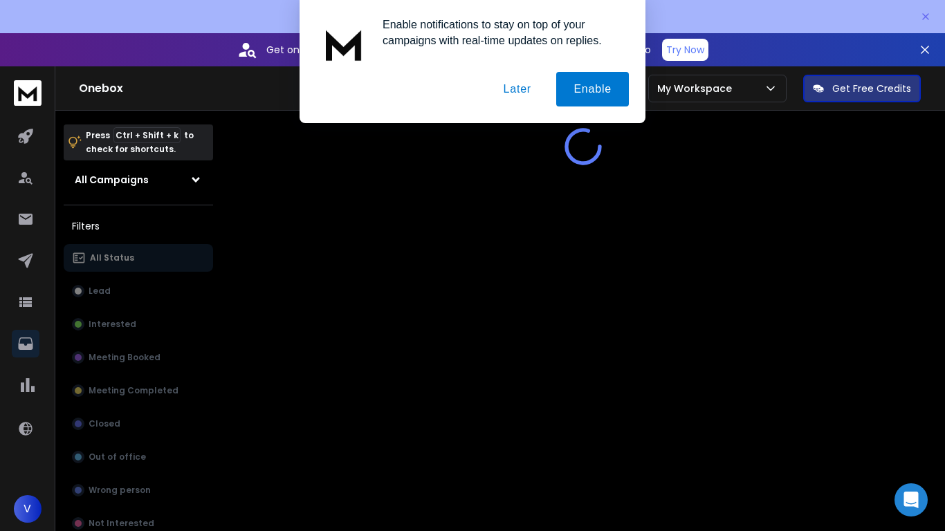 The height and width of the screenshot is (531, 945). I want to click on div: Open Intercom Messenger, so click(911, 500).